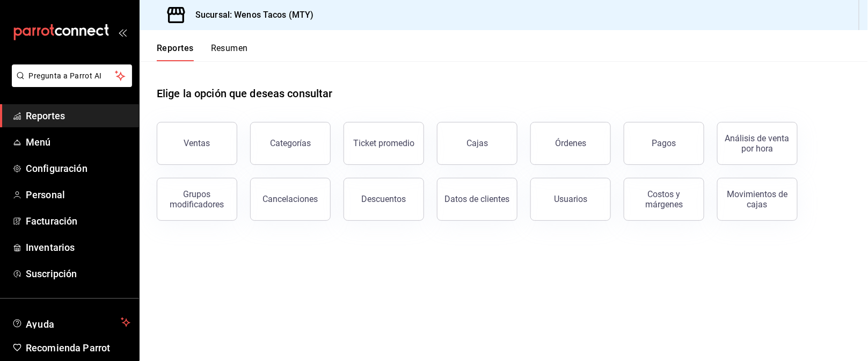 The width and height of the screenshot is (868, 361). I want to click on div: Cancelaciones, so click(290, 199).